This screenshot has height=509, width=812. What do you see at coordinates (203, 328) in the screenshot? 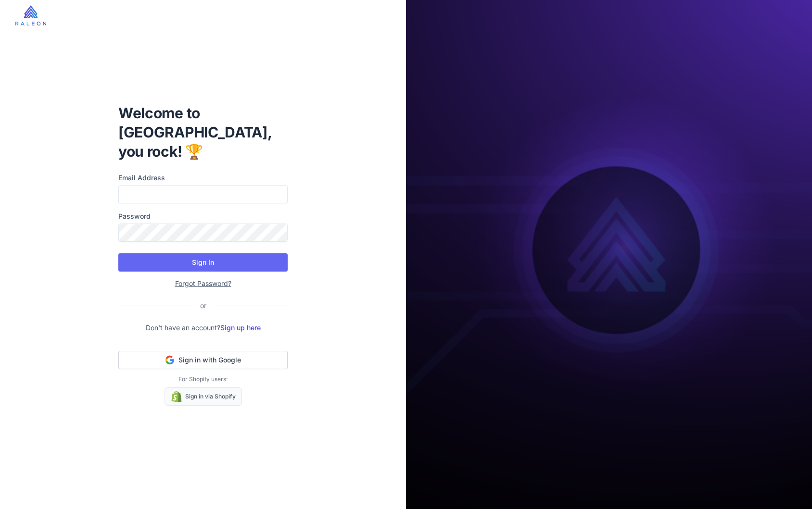
I see `p: Don't have an account?` at bounding box center [203, 328].